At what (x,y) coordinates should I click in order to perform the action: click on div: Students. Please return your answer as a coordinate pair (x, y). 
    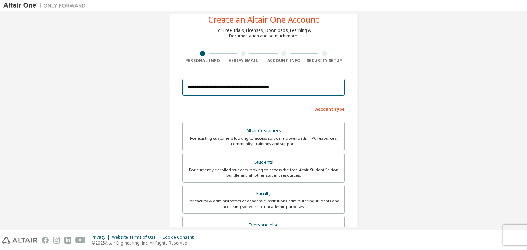
    Looking at the image, I should click on (263, 163).